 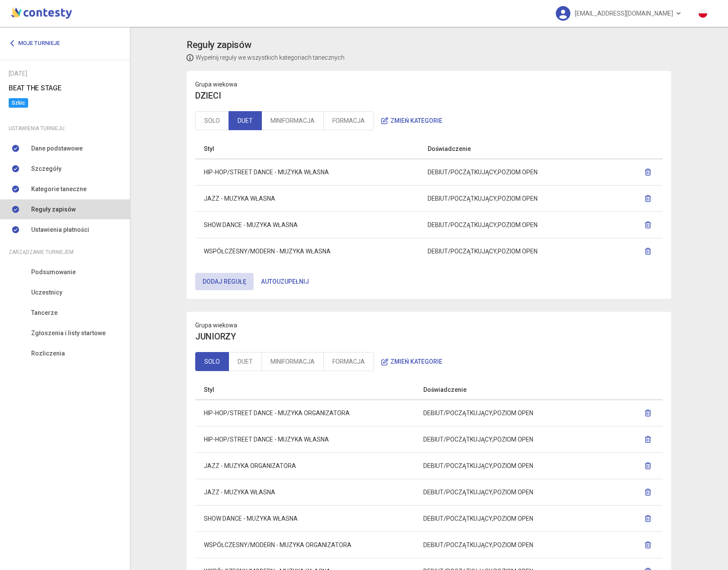 I want to click on h3: Reguły zapisów, so click(x=265, y=45).